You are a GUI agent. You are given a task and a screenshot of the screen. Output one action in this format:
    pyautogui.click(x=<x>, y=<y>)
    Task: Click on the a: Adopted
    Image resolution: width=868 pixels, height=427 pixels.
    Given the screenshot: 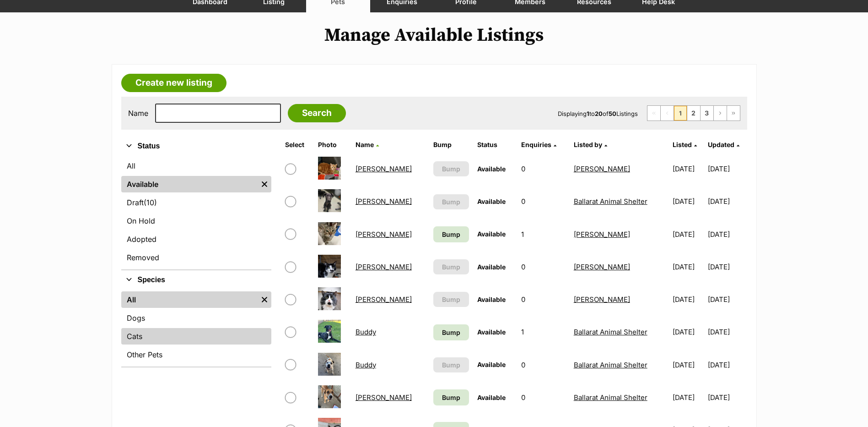 What is the action you would take?
    pyautogui.click(x=196, y=239)
    